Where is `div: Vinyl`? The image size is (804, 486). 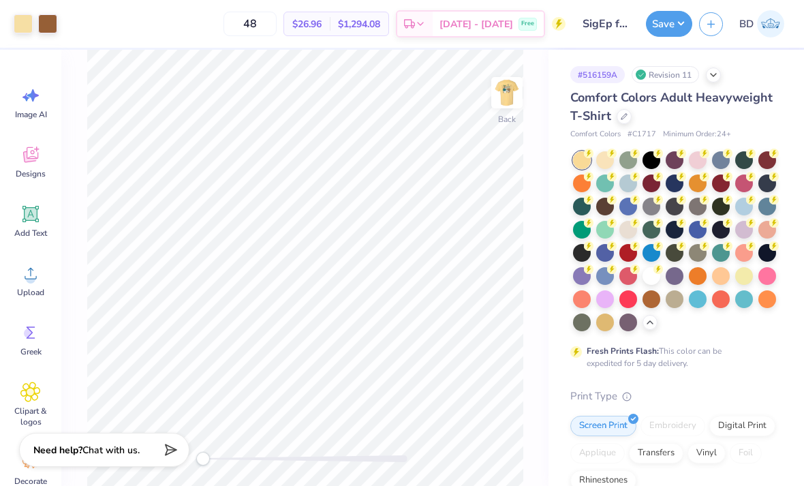 div: Vinyl is located at coordinates (706, 453).